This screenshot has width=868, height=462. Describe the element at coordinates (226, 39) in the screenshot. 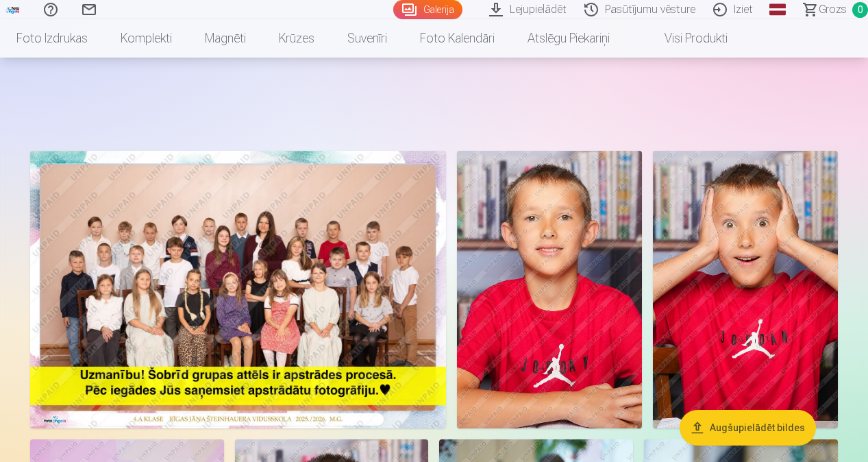

I see `a: Magnēti` at that location.